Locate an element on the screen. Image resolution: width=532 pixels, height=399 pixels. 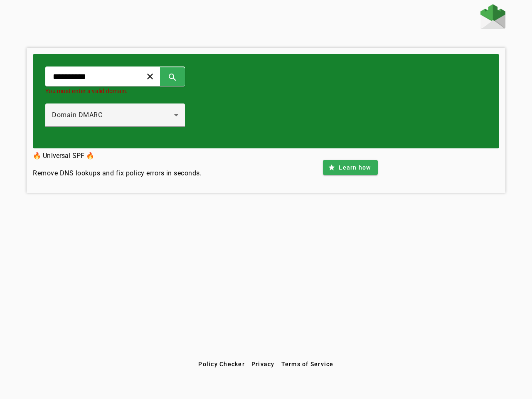
button: Terms of Service is located at coordinates (307, 364).